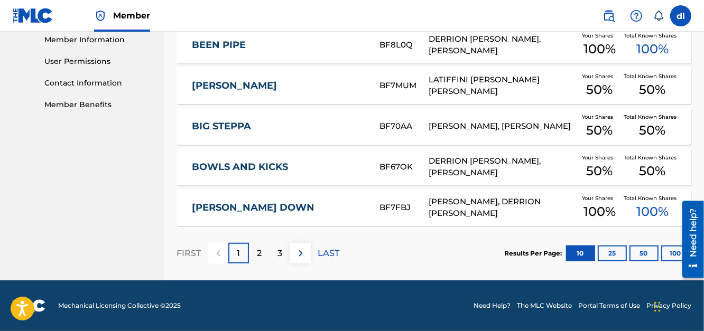  What do you see at coordinates (404, 167) in the screenshot?
I see `div: BF67OK` at bounding box center [404, 167].